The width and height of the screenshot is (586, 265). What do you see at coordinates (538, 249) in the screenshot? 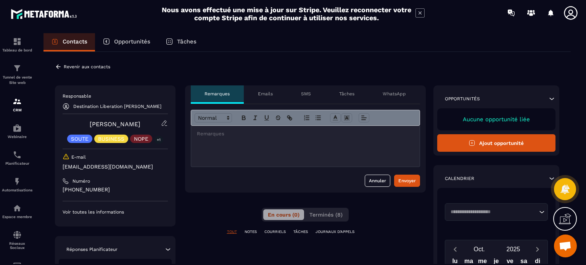
I see `button: Next month` at bounding box center [538, 249].